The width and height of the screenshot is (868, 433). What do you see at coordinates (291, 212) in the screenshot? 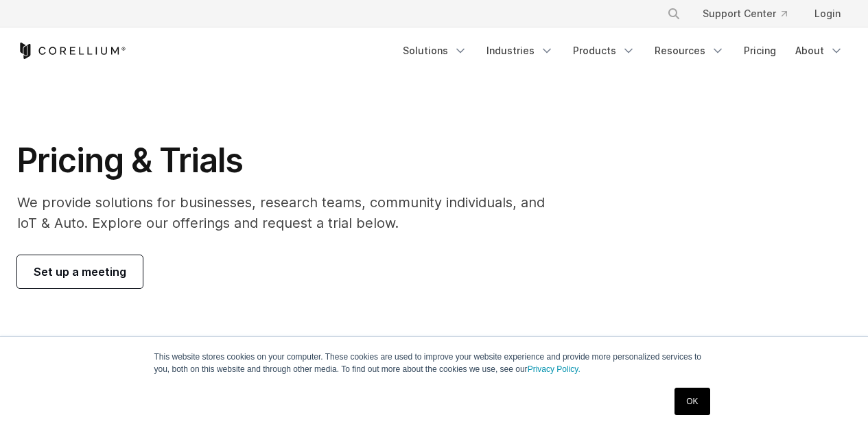
I see `p: We provide solutions for businesses, research teams, community individuals, and IoT & Auto. Explo...` at bounding box center [291, 212].